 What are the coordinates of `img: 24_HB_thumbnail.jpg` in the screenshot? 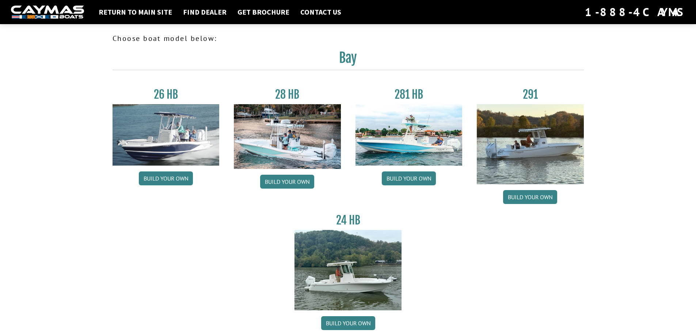 It's located at (348, 270).